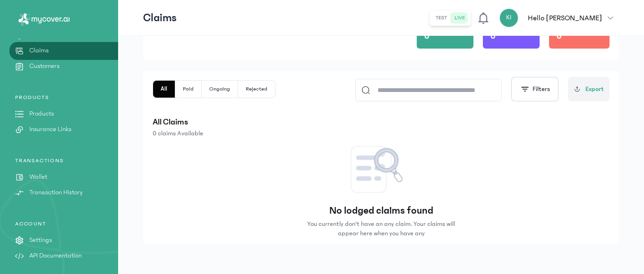 The image size is (644, 274). What do you see at coordinates (220, 89) in the screenshot?
I see `button: Ongoing` at bounding box center [220, 89].